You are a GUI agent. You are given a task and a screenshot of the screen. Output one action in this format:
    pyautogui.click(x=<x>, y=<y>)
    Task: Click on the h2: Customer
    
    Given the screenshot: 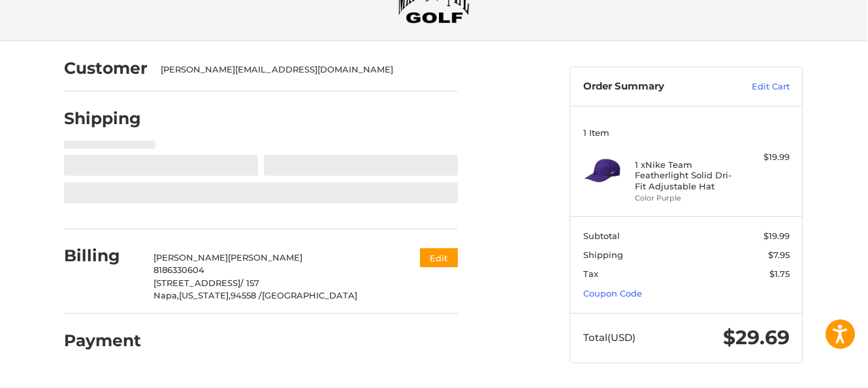 What is the action you would take?
    pyautogui.click(x=106, y=68)
    